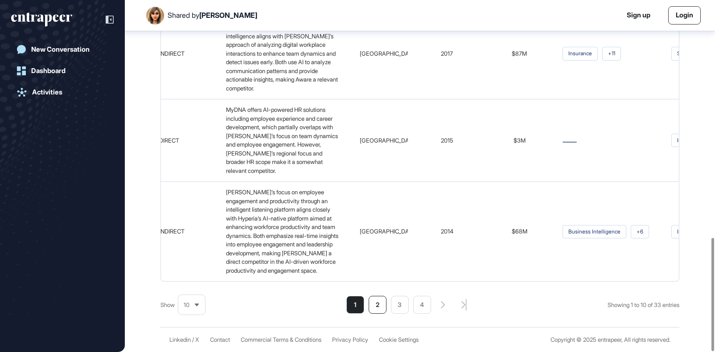 This screenshot has height=352, width=715. I want to click on span: 2017, so click(447, 54).